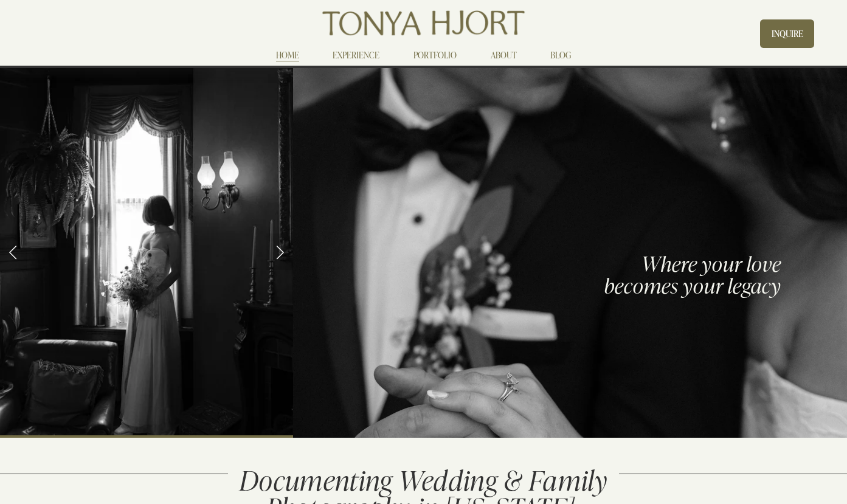 Image resolution: width=847 pixels, height=504 pixels. Describe the element at coordinates (503, 54) in the screenshot. I see `a: ABOUT` at that location.